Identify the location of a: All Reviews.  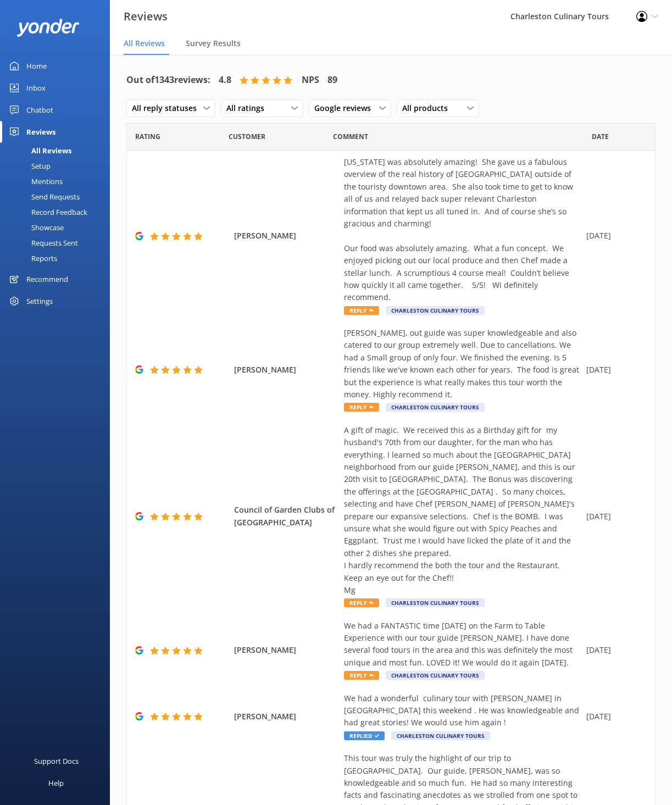
(58, 151).